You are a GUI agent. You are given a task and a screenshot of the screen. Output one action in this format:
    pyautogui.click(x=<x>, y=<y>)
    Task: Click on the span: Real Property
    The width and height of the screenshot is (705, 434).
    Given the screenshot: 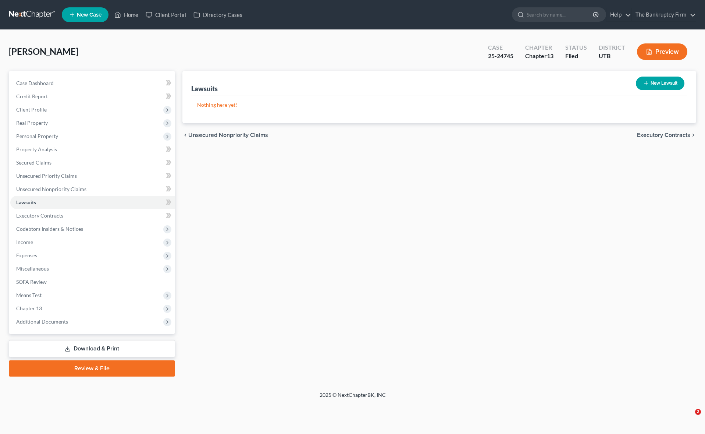 What is the action you would take?
    pyautogui.click(x=32, y=123)
    